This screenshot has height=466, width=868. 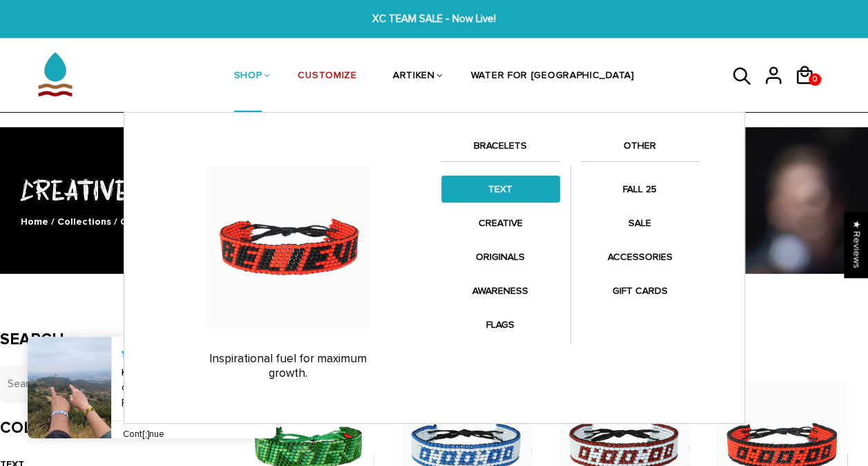 What do you see at coordinates (434, 19) in the screenshot?
I see `span: XC TEAM SALE - Now Live!` at bounding box center [434, 19].